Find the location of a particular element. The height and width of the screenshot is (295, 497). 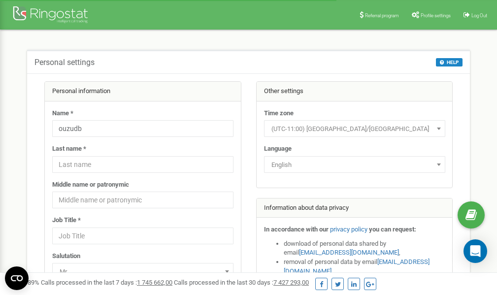

span: English is located at coordinates (355, 165).